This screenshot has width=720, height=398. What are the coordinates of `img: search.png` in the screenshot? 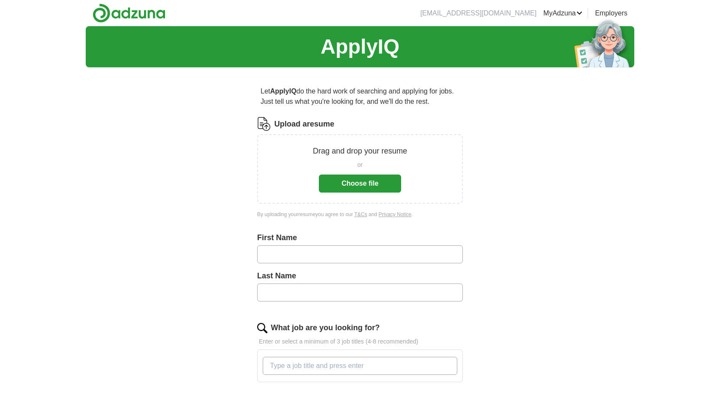 It's located at (262, 328).